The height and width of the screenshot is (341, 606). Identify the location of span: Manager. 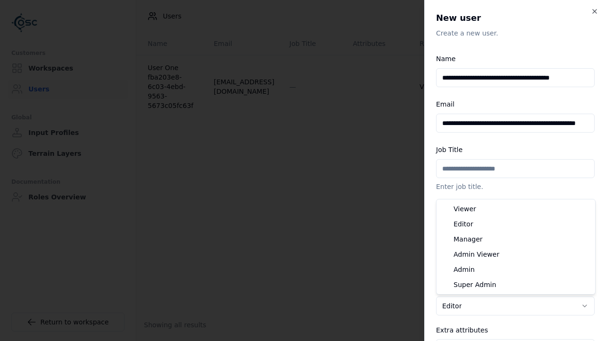
(467, 239).